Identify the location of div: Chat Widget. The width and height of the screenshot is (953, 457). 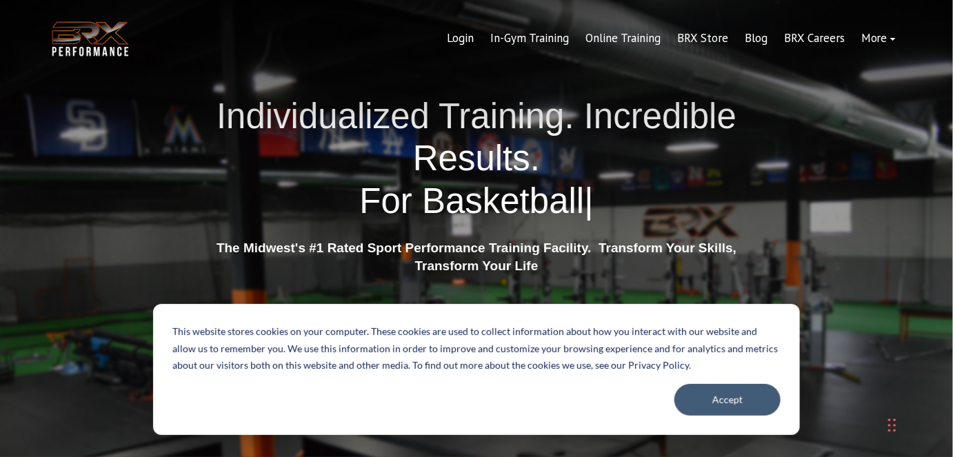
(855, 383).